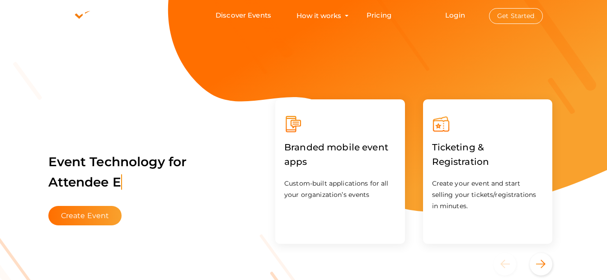  I want to click on button: Next, so click(541, 265).